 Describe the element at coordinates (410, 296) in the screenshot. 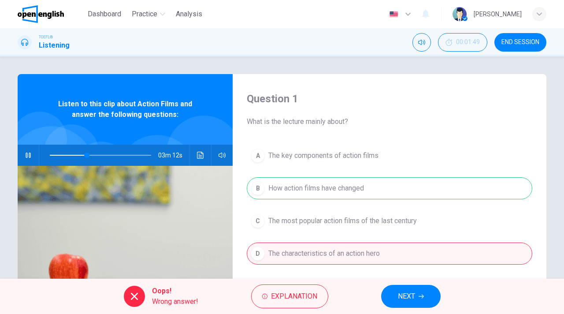

I see `button: NEXT` at that location.